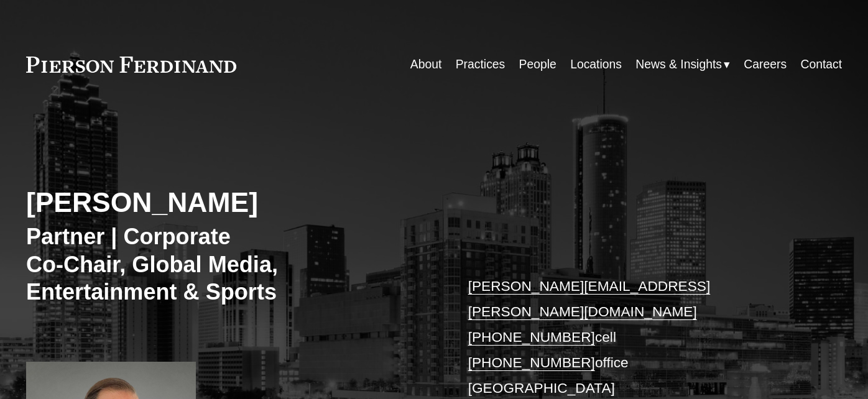 The width and height of the screenshot is (868, 399). Describe the element at coordinates (821, 65) in the screenshot. I see `a: Contact` at that location.